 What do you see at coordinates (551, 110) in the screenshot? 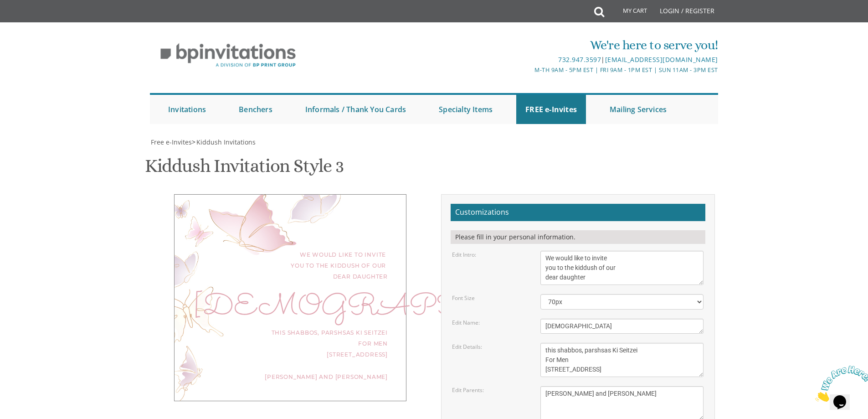
I see `a: FREE e-Invites` at bounding box center [551, 110].